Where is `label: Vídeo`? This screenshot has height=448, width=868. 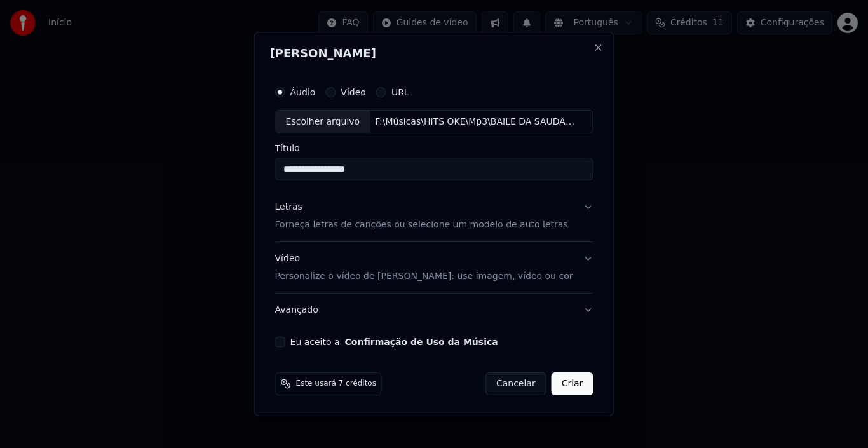
label: Vídeo is located at coordinates (353, 92).